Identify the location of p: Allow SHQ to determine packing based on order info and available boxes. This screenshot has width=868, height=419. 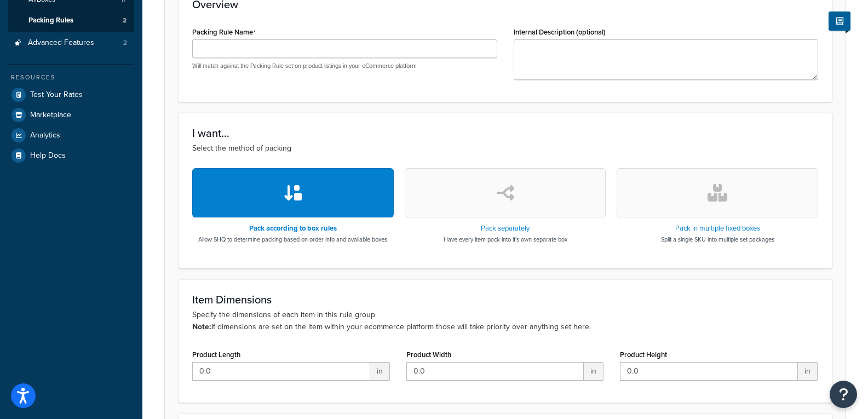
(292, 239).